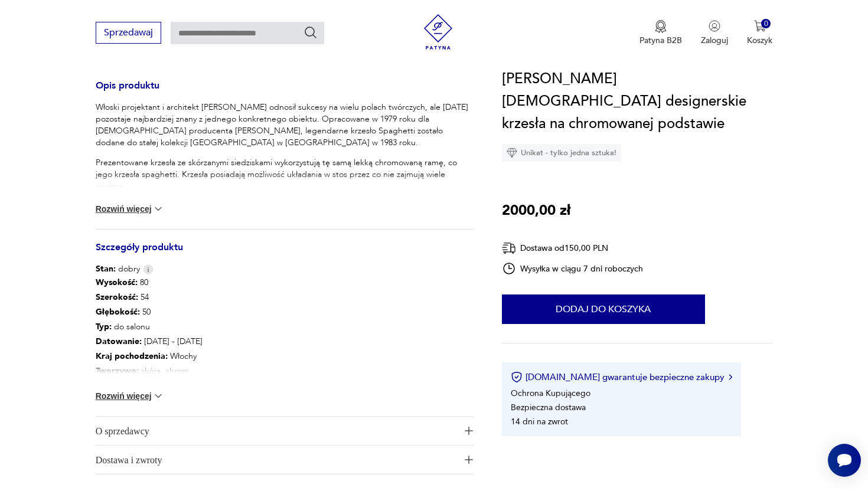 The image size is (868, 491). What do you see at coordinates (715, 26) in the screenshot?
I see `img: Ikonka użytkownika` at bounding box center [715, 26].